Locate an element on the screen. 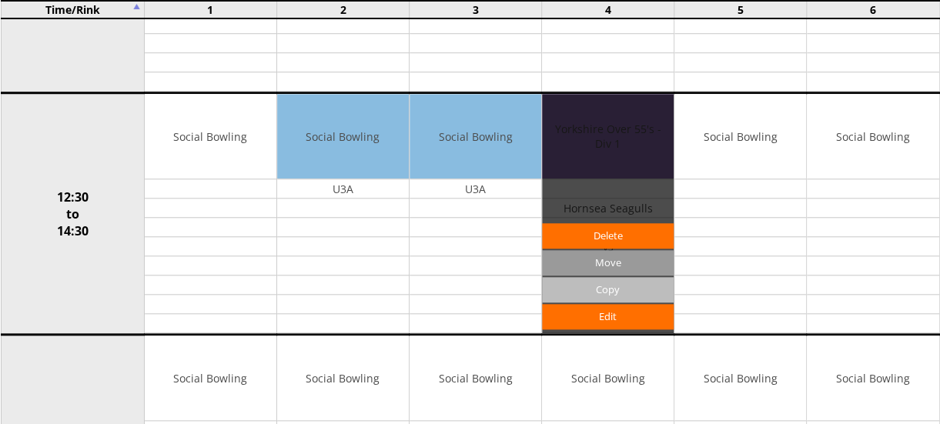  a: Edit is located at coordinates (607, 316).